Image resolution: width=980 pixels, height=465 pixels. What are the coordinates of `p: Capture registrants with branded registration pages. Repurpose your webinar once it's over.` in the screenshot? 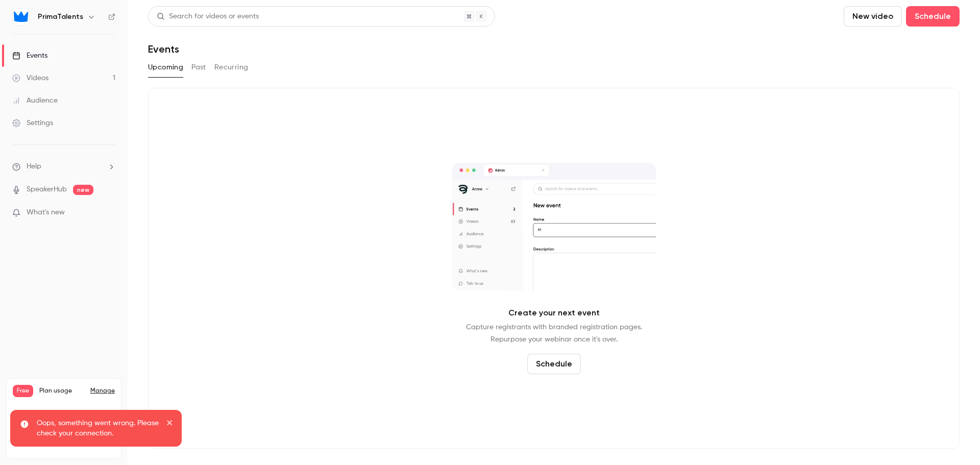 It's located at (553, 333).